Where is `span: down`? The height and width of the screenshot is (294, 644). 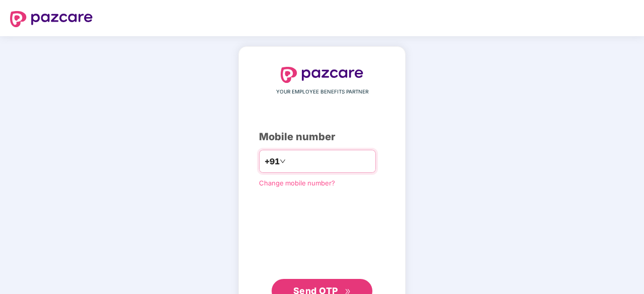 span: down is located at coordinates (283, 161).